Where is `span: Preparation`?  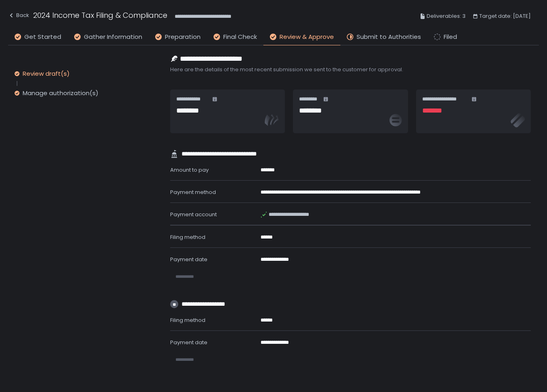
span: Preparation is located at coordinates (183, 37).